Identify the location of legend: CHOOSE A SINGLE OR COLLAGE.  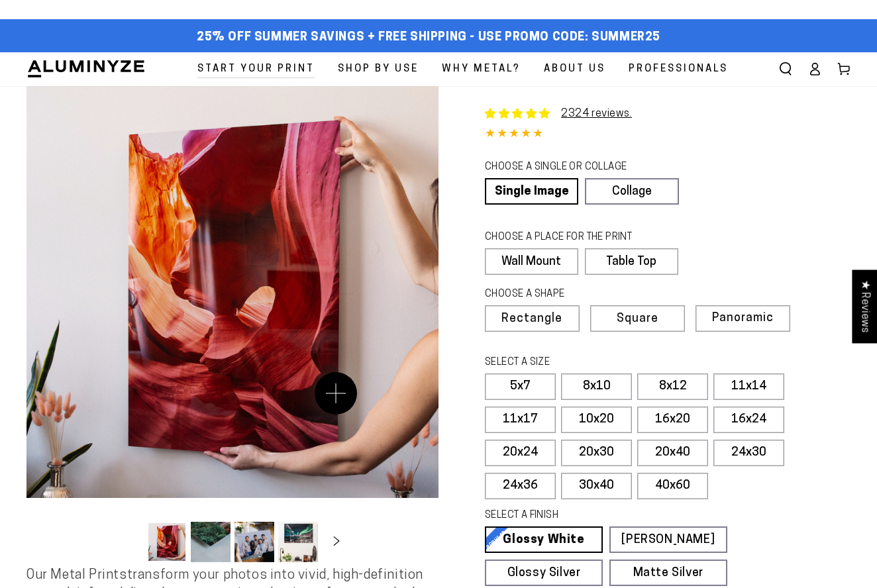
(576, 168).